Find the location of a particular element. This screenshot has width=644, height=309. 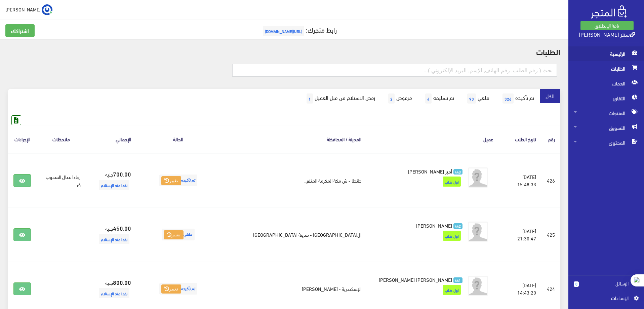

span: 442 is located at coordinates (458, 226).